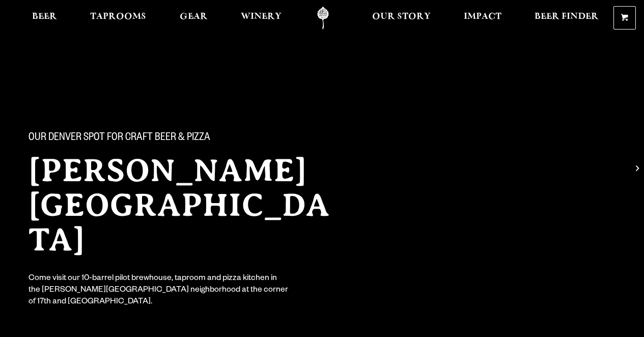  What do you see at coordinates (118, 17) in the screenshot?
I see `span: Taprooms` at bounding box center [118, 17].